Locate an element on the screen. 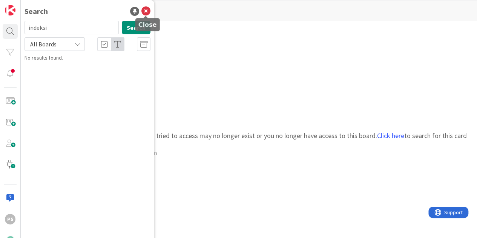 The image size is (477, 238). a: Click here is located at coordinates (390, 135).